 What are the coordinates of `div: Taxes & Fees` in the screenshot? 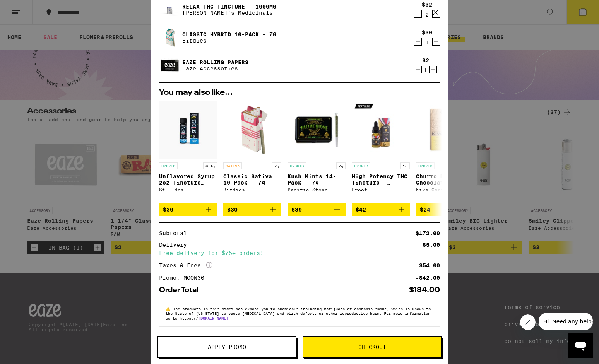 It's located at (186, 265).